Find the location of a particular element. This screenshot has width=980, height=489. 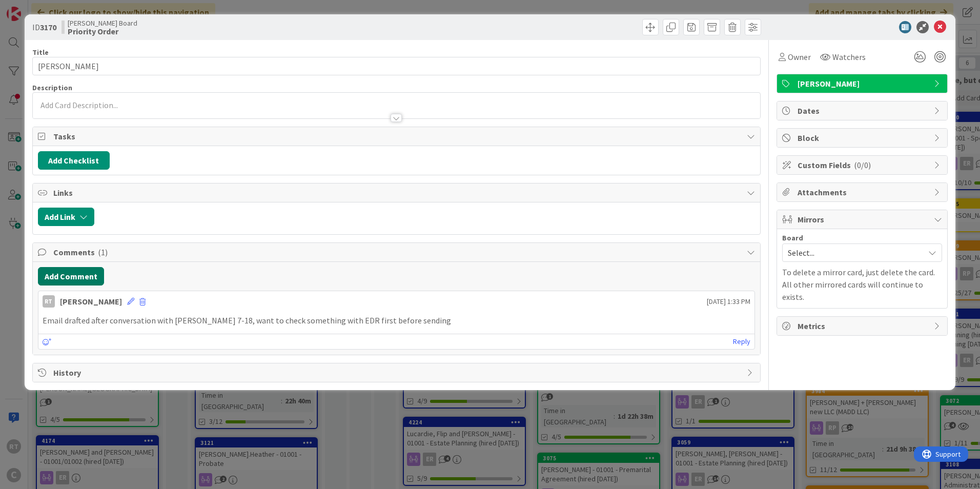

span: Metrics is located at coordinates (863, 326).